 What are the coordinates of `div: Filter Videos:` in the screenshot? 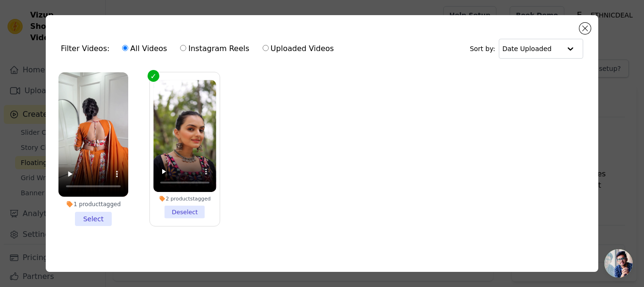 It's located at (200, 49).